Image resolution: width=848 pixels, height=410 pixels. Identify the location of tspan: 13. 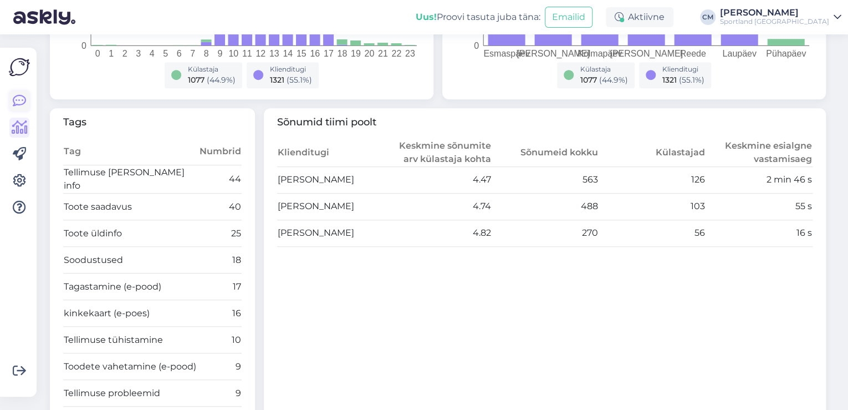
(274, 53).